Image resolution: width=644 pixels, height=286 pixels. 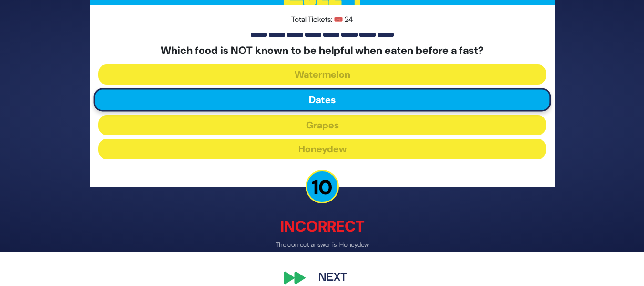 I want to click on p: 10, so click(x=322, y=187).